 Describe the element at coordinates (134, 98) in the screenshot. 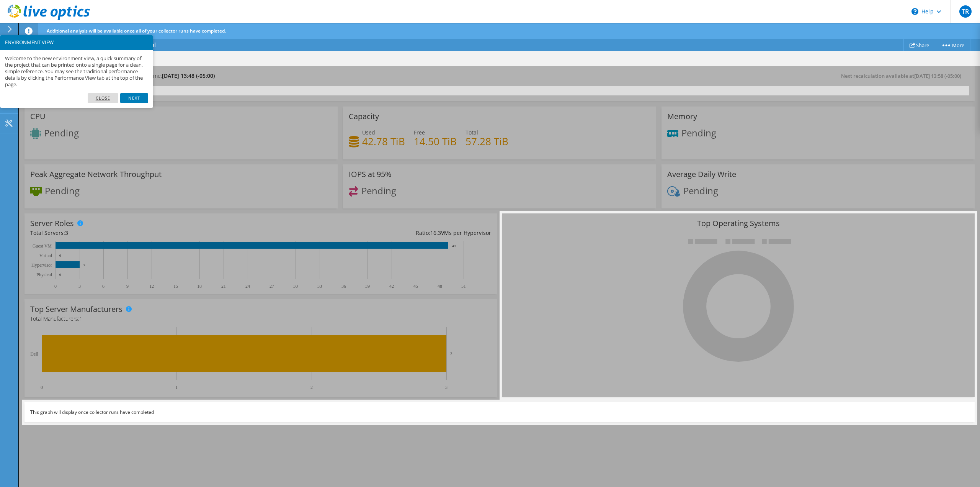

I see `a: Next` at that location.